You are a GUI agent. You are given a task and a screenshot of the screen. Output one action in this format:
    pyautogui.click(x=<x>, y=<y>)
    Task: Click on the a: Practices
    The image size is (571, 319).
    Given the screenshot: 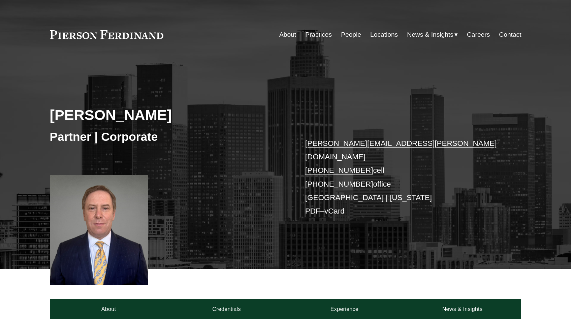 What is the action you would take?
    pyautogui.click(x=318, y=35)
    